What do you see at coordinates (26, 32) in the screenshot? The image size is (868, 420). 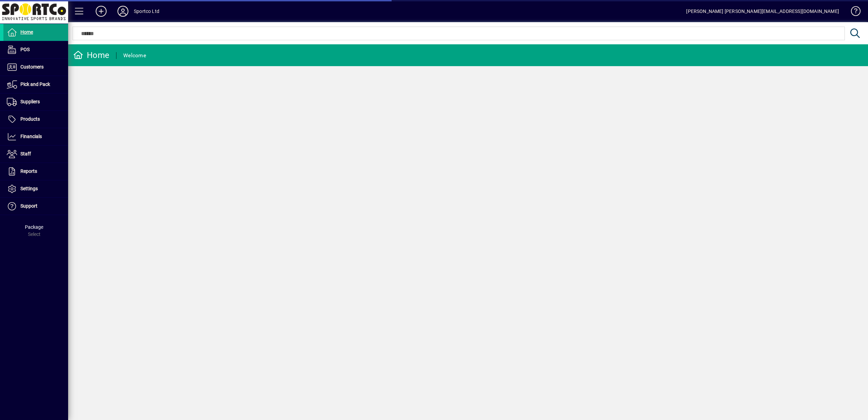 I see `span: Home` at bounding box center [26, 32].